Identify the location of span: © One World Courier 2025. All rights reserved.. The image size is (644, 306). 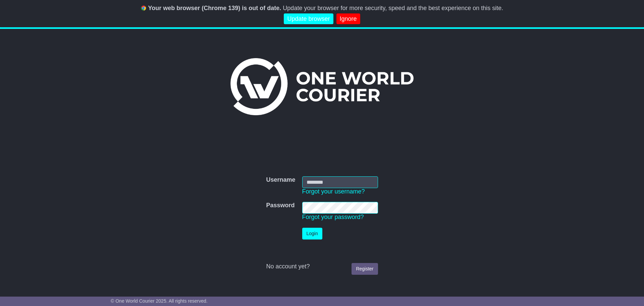
(159, 301).